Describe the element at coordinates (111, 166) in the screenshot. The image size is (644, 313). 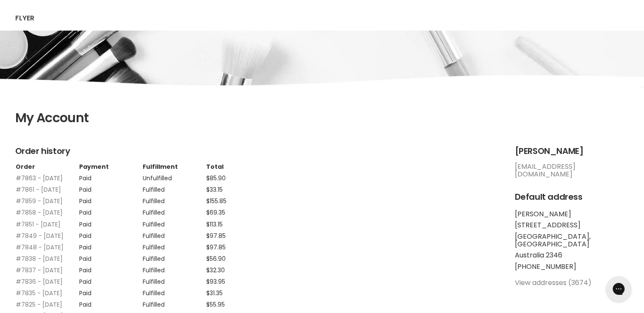
I see `th: Payment` at that location.